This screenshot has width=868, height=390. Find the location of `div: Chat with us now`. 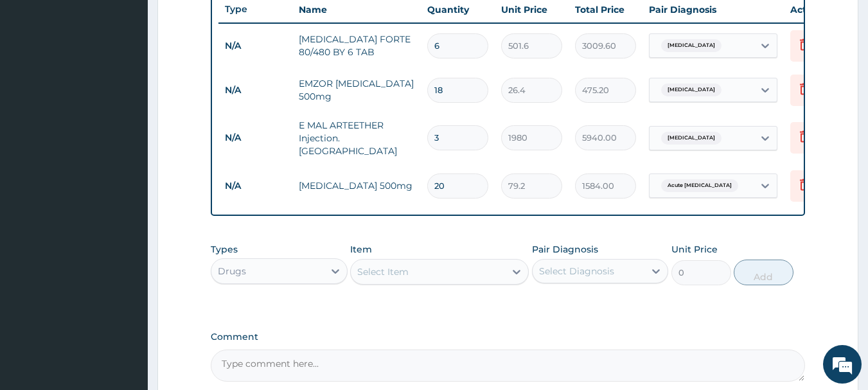

div: Chat with us now is located at coordinates (141, 81).